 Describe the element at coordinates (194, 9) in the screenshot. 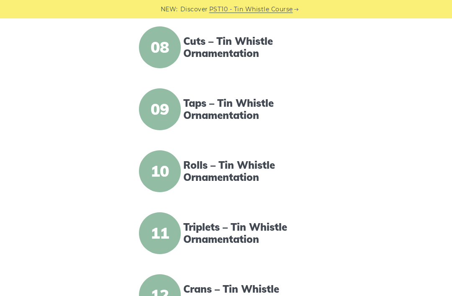

I see `span: Discover` at that location.